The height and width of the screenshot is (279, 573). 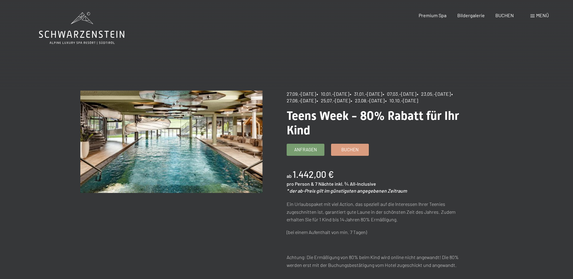 What do you see at coordinates (313, 174) in the screenshot?
I see `b: 1.442,00 €` at bounding box center [313, 174].